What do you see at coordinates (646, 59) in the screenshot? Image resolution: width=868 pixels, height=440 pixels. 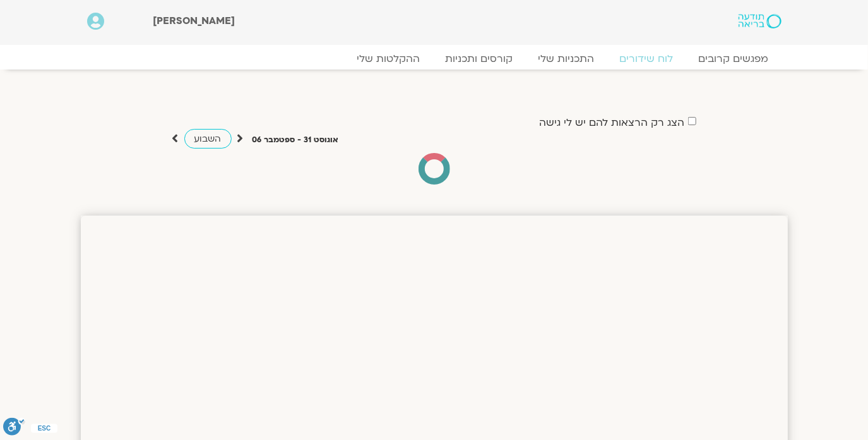 I see `a: לוח שידורים` at bounding box center [646, 59].